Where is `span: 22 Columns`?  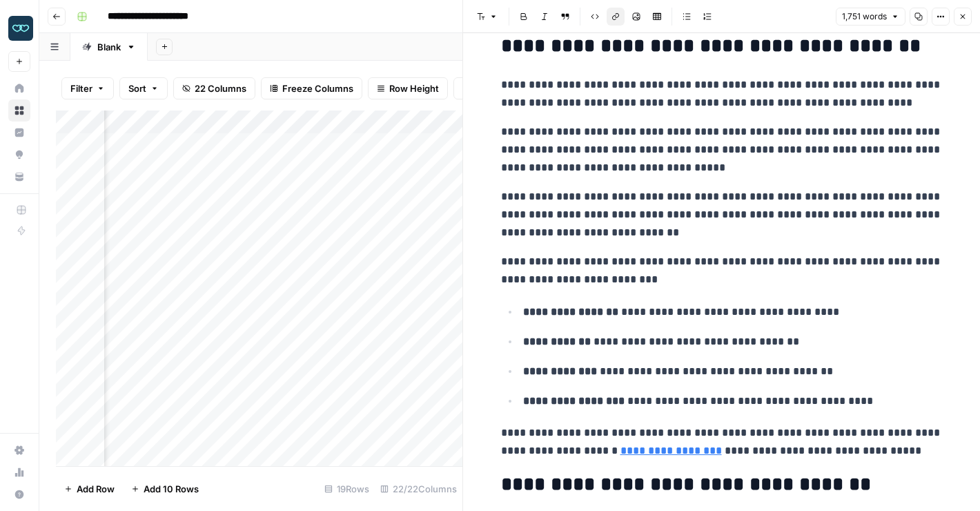 span: 22 Columns is located at coordinates (220, 88).